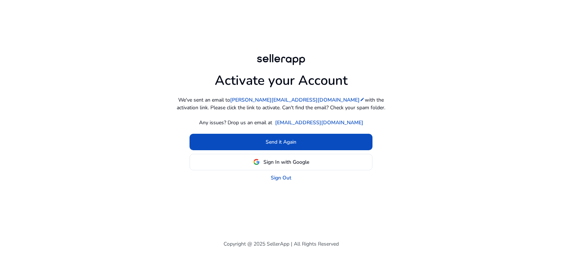 This screenshot has width=562, height=254. I want to click on p: We've sent an email to with the activation link. Please click the link to activate. Can't find th..., so click(281, 104).